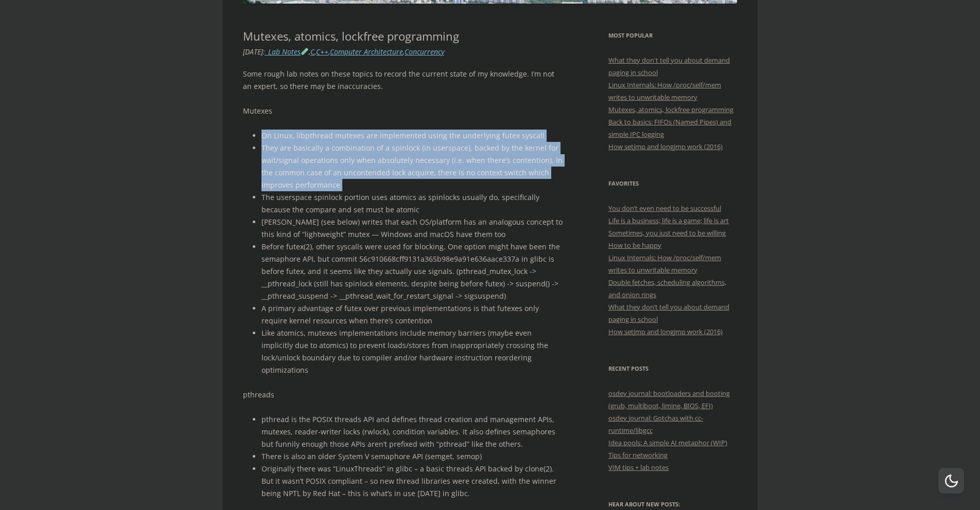 This screenshot has width=980, height=510. I want to click on a: VIM tips + lab notes, so click(638, 467).